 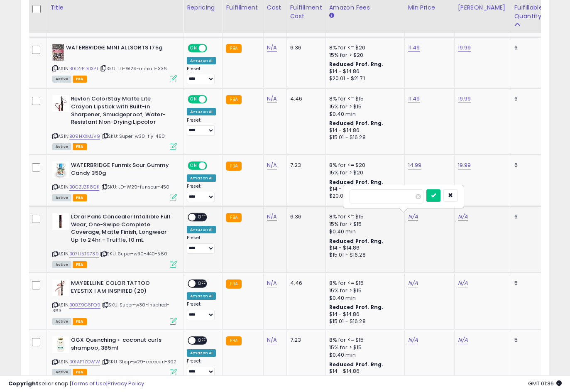 I want to click on b: WATERBRIDGE Funmix Sour Gummy Candy 350g, so click(x=121, y=170).